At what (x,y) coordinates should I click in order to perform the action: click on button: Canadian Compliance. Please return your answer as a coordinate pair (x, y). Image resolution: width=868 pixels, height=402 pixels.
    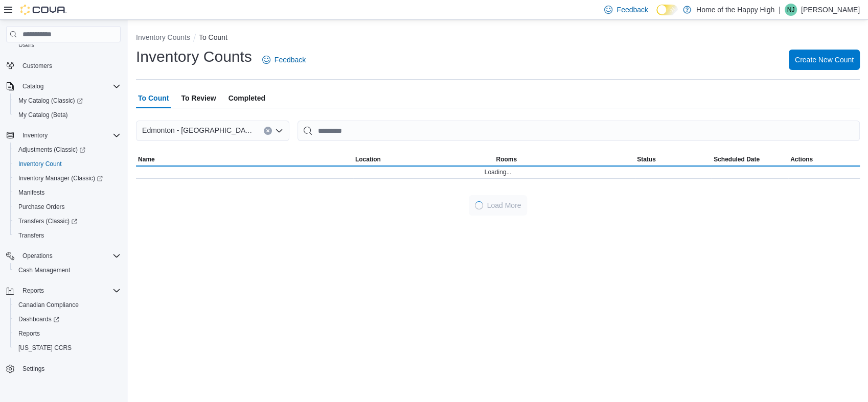
    Looking at the image, I should click on (67, 305).